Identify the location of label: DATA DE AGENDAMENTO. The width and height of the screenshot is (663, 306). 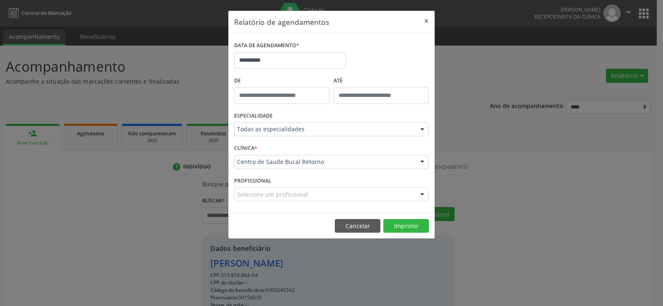
(266, 46).